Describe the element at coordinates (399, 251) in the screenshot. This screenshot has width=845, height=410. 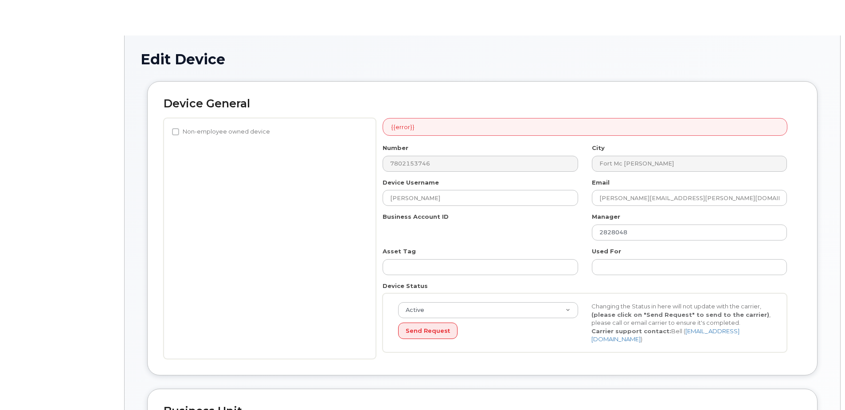
I see `label: Asset Tag` at that location.